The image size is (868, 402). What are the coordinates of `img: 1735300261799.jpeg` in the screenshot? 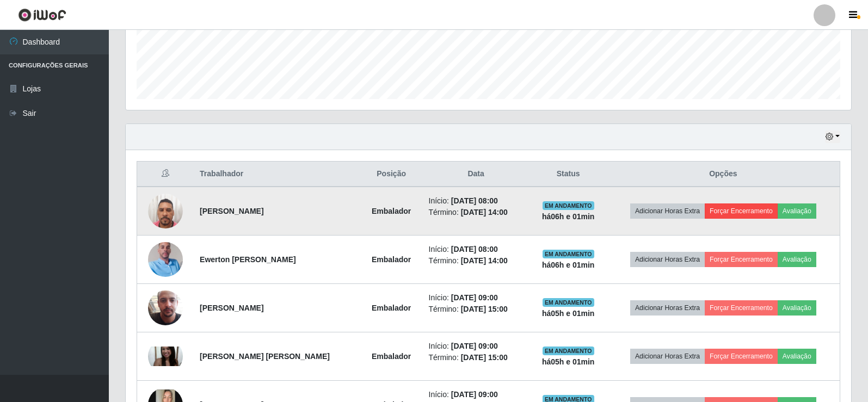 It's located at (165, 210).